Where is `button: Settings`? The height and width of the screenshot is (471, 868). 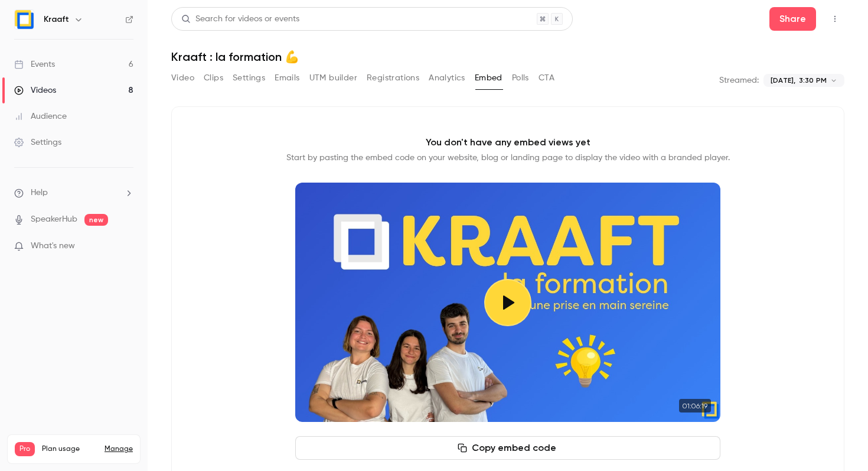
button: Settings is located at coordinates (249, 78).